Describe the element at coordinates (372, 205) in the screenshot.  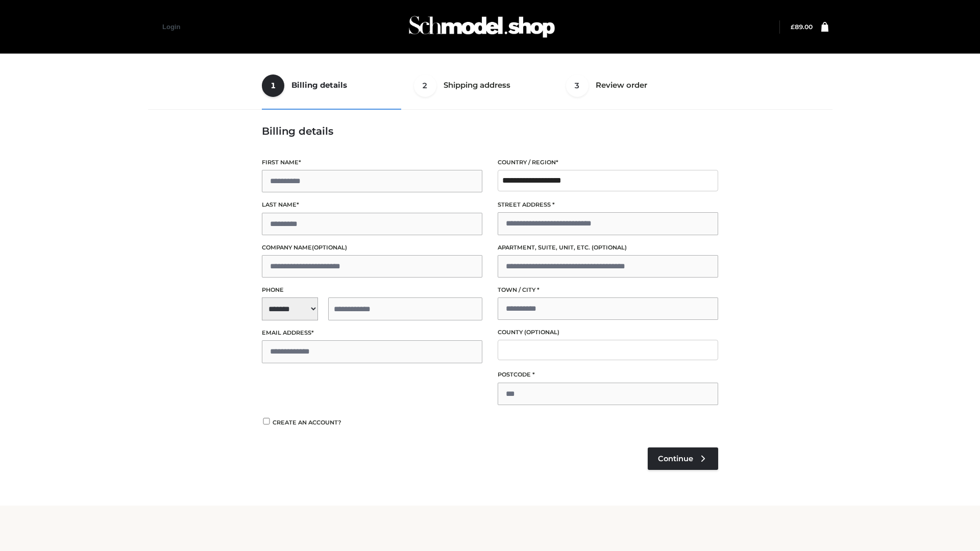
I see `label: Last name` at that location.